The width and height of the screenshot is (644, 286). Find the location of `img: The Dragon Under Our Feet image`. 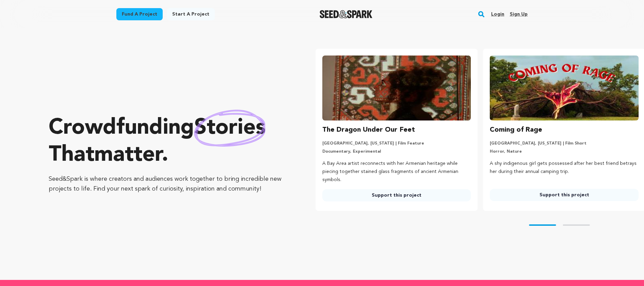

img: The Dragon Under Our Feet image is located at coordinates (397, 88).